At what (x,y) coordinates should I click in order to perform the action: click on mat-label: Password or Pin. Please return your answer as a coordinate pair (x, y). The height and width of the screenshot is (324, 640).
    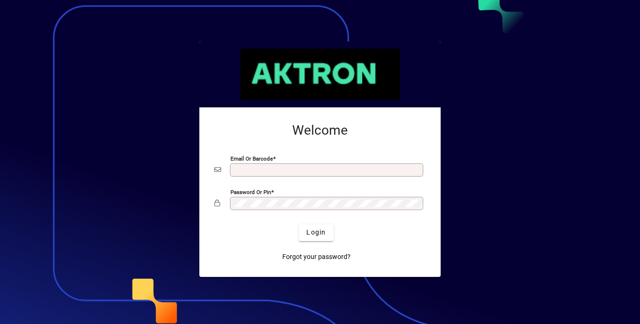
    Looking at the image, I should click on (251, 192).